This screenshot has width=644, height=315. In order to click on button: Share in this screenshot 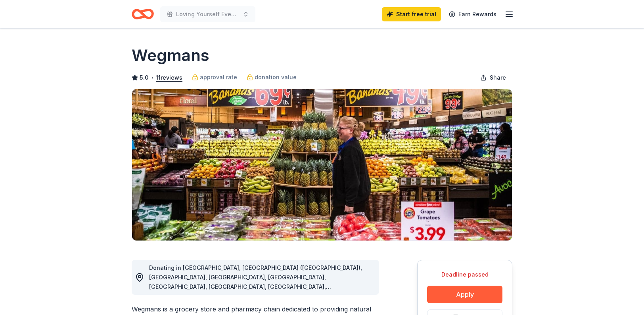, I will do `click(493, 78)`.